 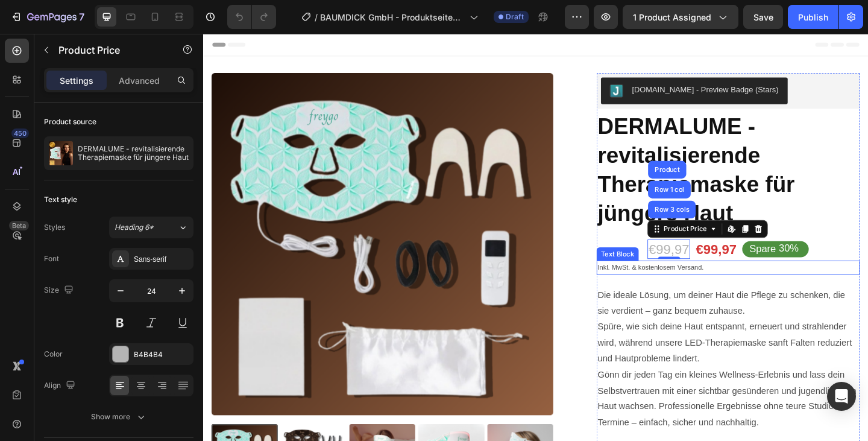 What do you see at coordinates (133, 153) in the screenshot?
I see `p: DERMALUME - revitalisierende Therapiemaske für jüngere Haut` at bounding box center [133, 153].